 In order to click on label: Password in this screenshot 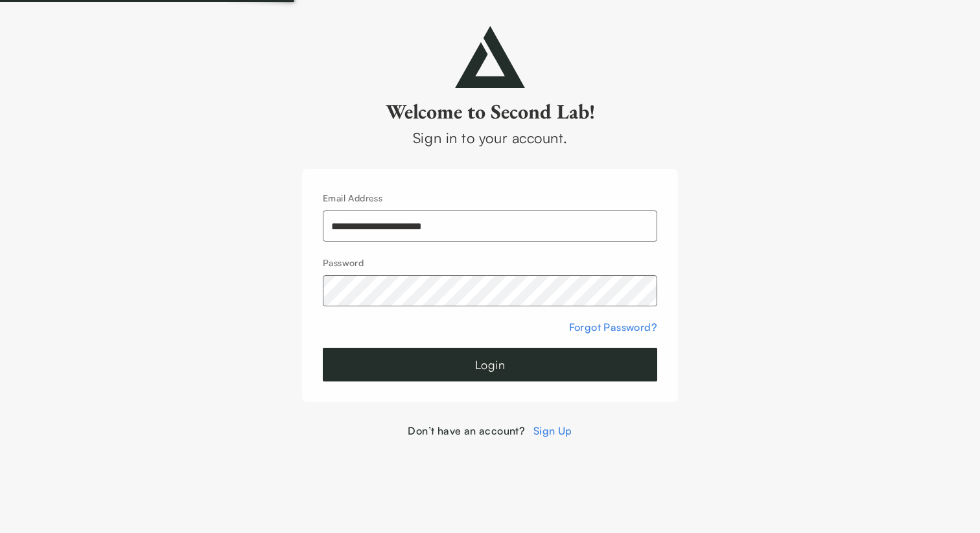, I will do `click(343, 262)`.